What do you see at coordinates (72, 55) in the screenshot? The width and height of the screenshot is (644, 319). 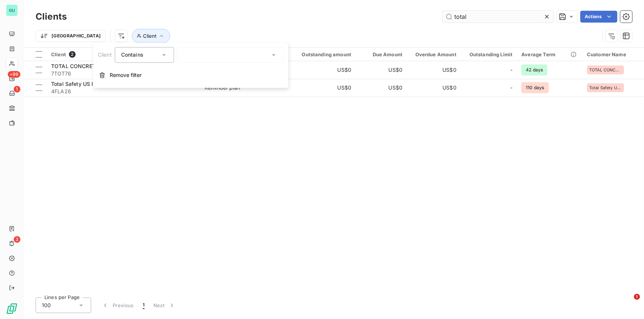 I see `span: 2` at bounding box center [72, 55].